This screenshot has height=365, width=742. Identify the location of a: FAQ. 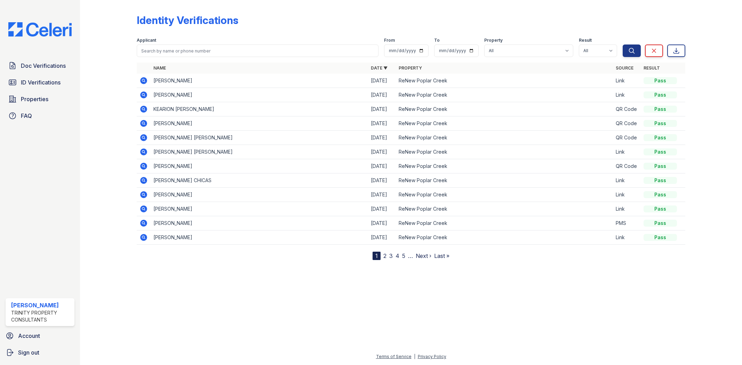
(40, 116).